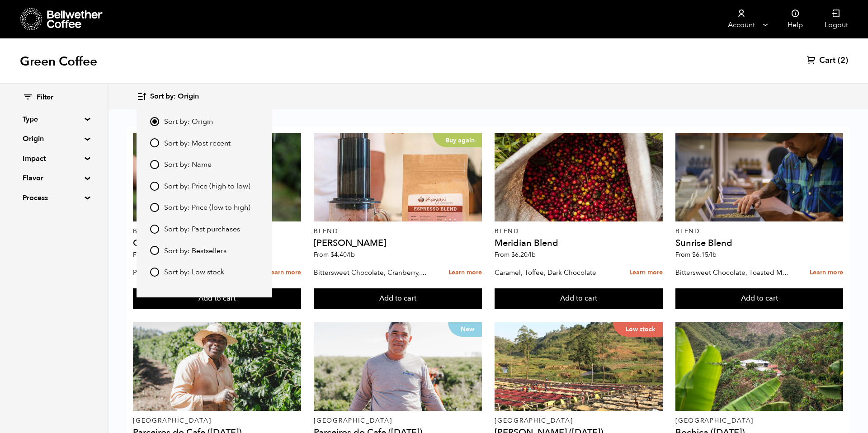  I want to click on input: Sort by: Price (low to high), so click(154, 207).